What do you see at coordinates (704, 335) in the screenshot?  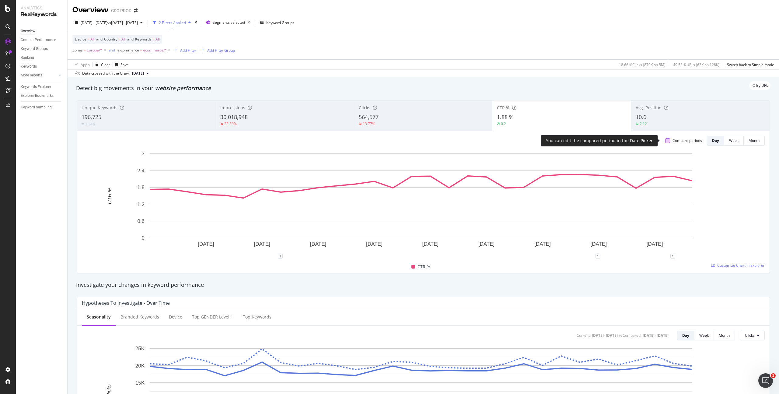 I see `button: Week` at bounding box center [704, 335].